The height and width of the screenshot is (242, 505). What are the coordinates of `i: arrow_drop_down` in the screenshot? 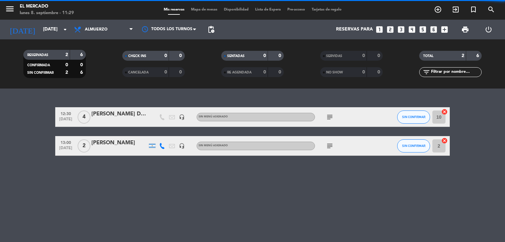 It's located at (65, 30).